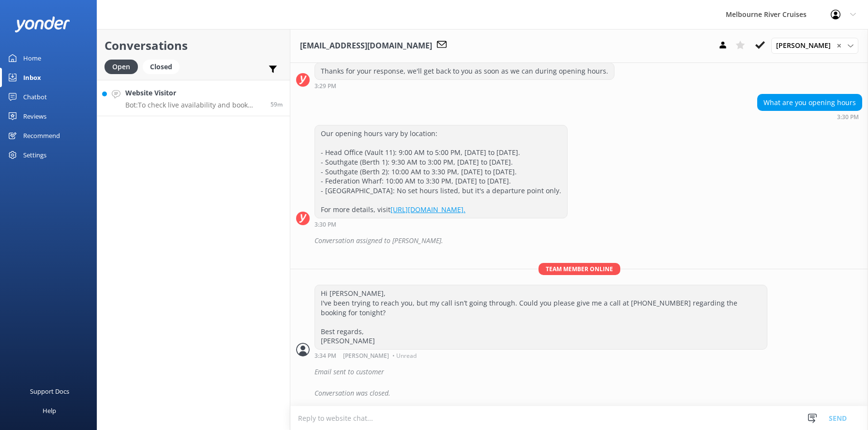  Describe the element at coordinates (579, 241) in the screenshot. I see `div: 2025-08-27T05:30:33.285` at that location.